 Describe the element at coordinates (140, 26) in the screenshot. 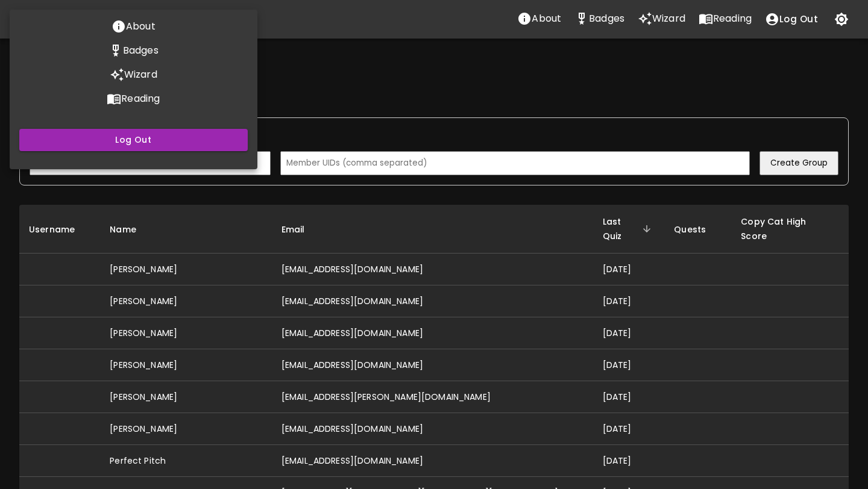

I see `p: About` at that location.